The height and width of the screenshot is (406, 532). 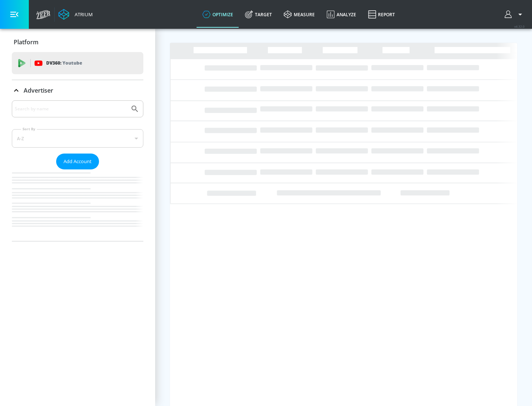 I want to click on a: Report, so click(x=381, y=14).